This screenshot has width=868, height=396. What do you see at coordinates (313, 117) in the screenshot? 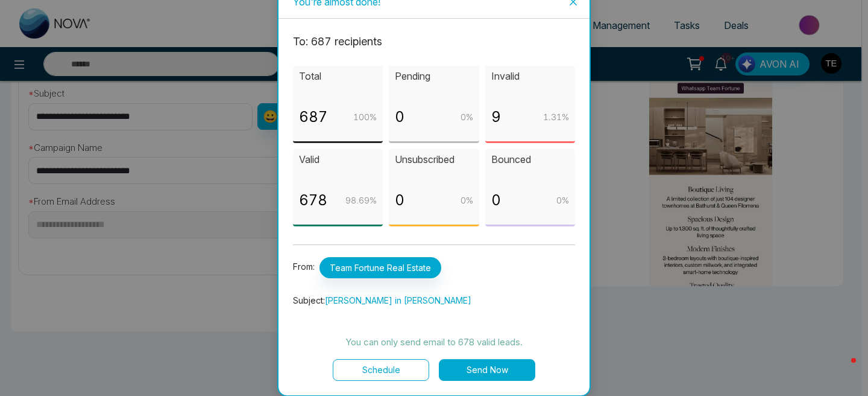
I see `p: 687` at bounding box center [313, 117].